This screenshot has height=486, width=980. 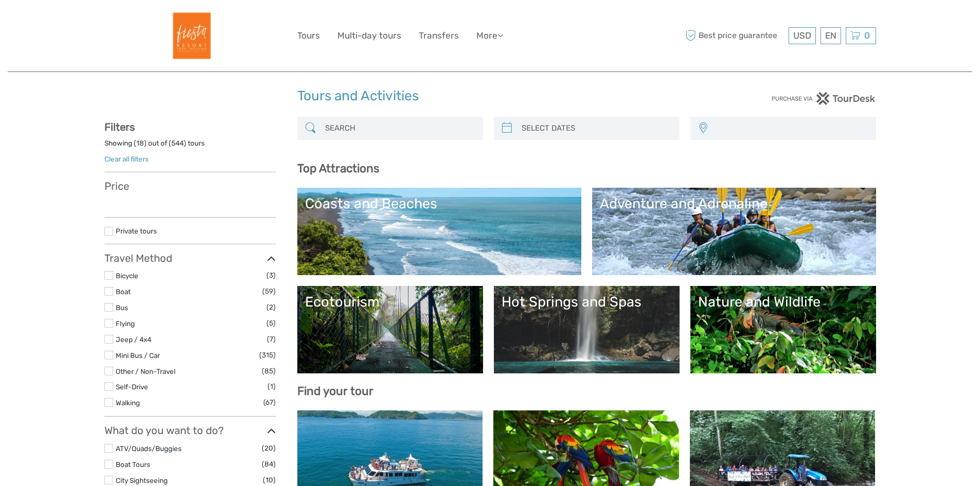 I want to click on input: SELECT DATES, so click(x=596, y=128).